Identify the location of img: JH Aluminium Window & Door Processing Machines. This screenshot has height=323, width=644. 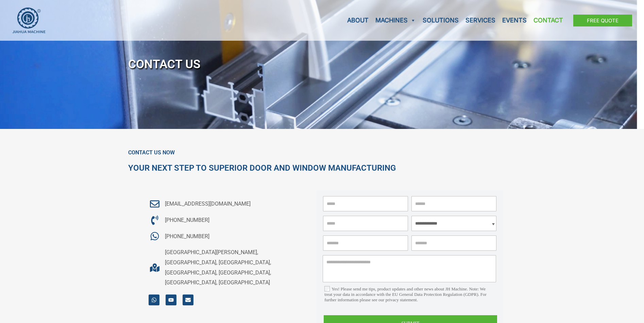
(29, 20).